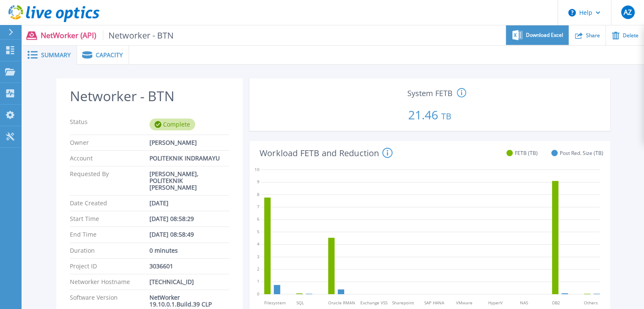  I want to click on tspan: Others, so click(591, 303).